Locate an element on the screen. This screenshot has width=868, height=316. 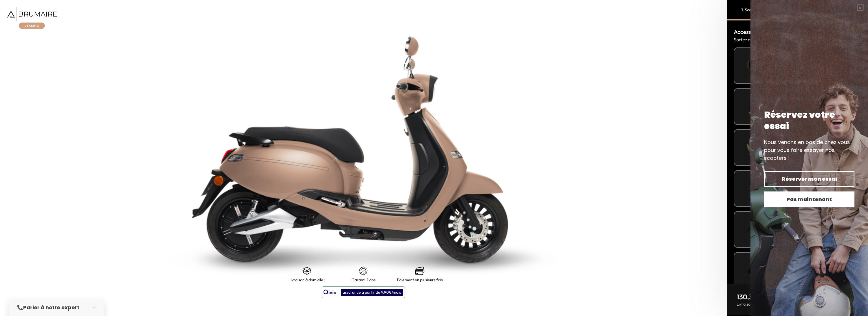
img: Gants d'été en cuir Condor is located at coordinates (752, 147).